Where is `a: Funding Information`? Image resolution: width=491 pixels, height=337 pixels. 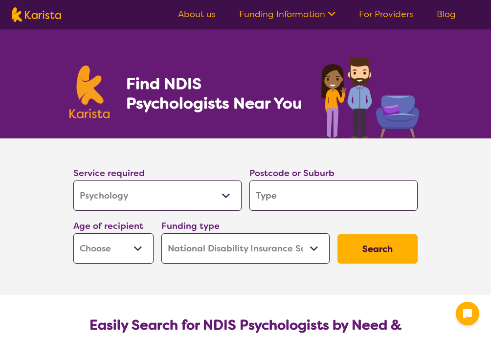 a: Funding Information is located at coordinates (287, 14).